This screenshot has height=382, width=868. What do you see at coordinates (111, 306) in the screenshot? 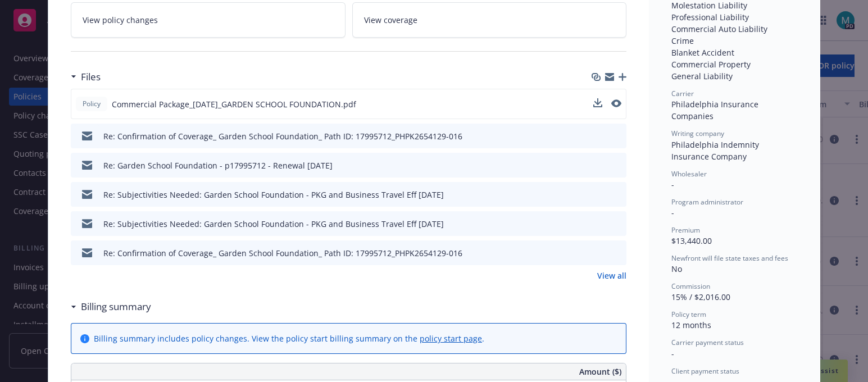
I see `div: Billing summary` at bounding box center [111, 306].